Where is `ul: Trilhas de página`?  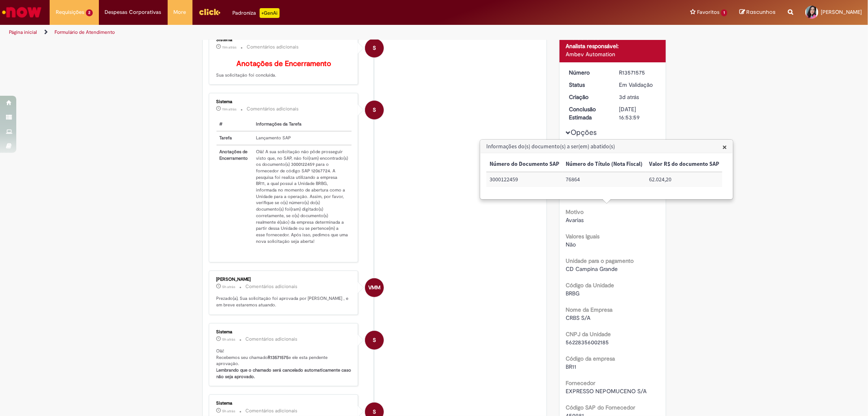
ul: Trilhas de página is located at coordinates (290, 33).